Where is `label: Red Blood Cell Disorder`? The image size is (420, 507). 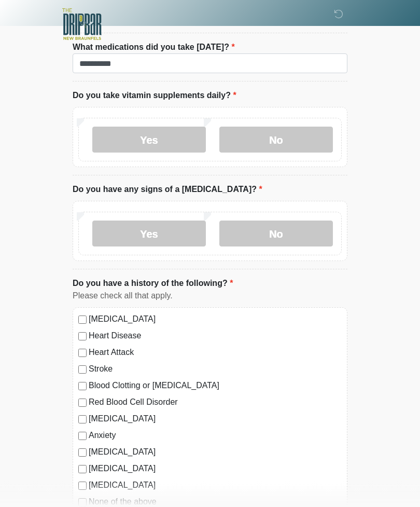 label: Red Blood Cell Disorder is located at coordinates (215, 403).